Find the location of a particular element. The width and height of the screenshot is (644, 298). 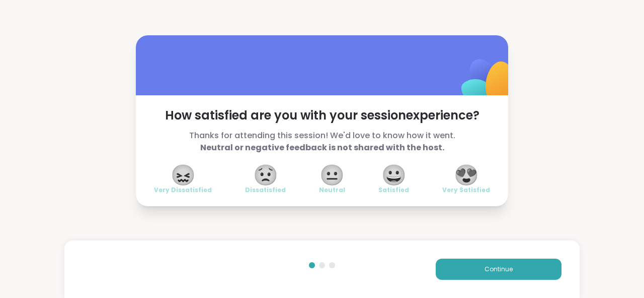

b: Neutral or negative feedback is not shared with the host. is located at coordinates (322, 147).